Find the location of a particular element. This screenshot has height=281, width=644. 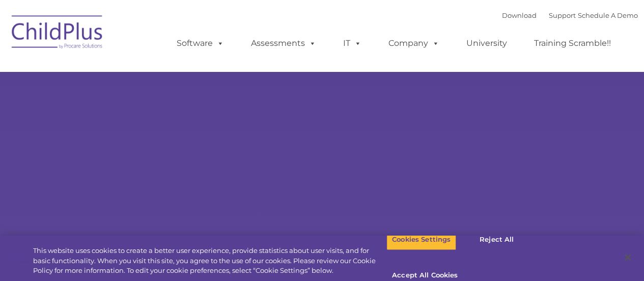

a: Company is located at coordinates (414, 43).